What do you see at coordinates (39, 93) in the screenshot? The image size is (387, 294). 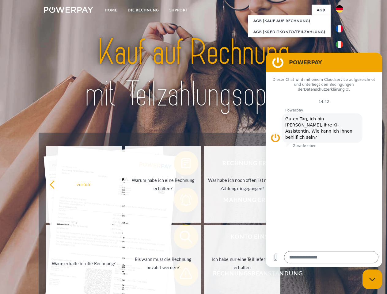 I see `p: Gerade eben` at bounding box center [39, 93].